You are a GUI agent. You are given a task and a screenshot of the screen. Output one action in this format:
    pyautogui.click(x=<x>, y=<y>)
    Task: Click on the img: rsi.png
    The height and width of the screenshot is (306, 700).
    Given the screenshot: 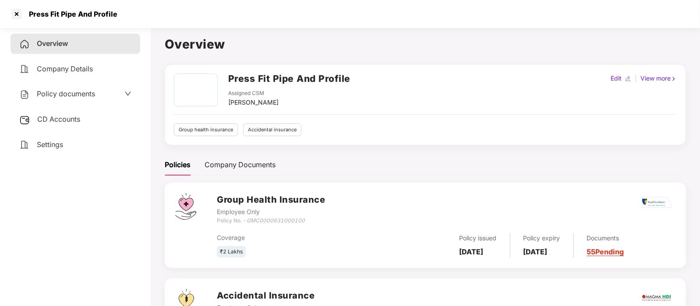 What is the action you would take?
    pyautogui.click(x=657, y=202)
    